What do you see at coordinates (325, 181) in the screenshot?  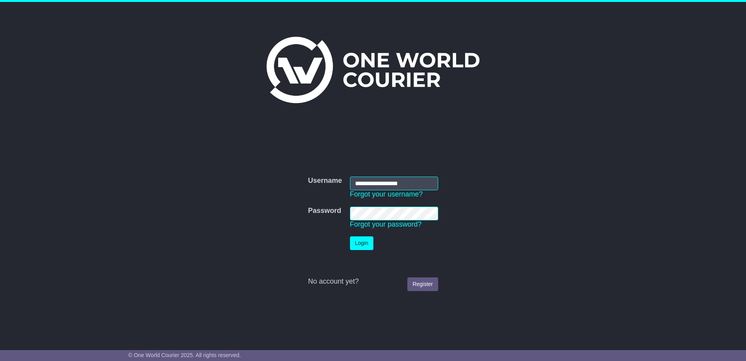 I see `label: Username` at bounding box center [325, 181].